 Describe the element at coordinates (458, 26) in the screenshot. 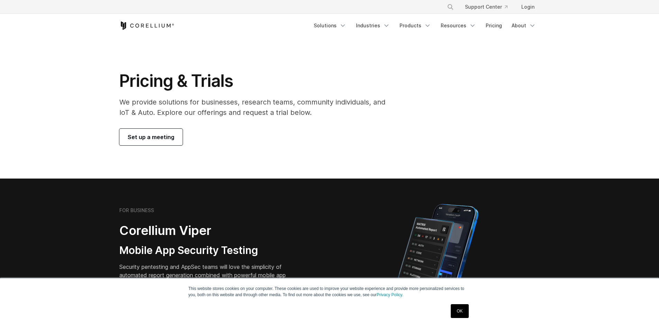

I see `a: Resources` at that location.